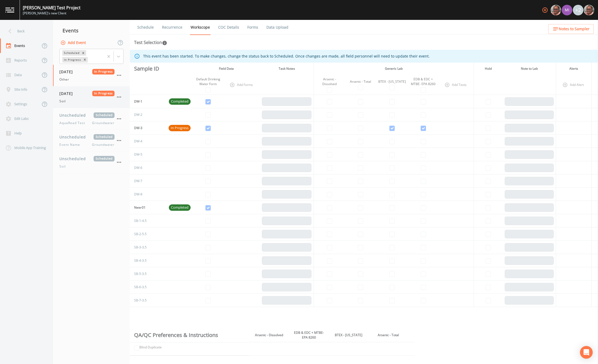  I want to click on th: Note to Lab, so click(529, 69).